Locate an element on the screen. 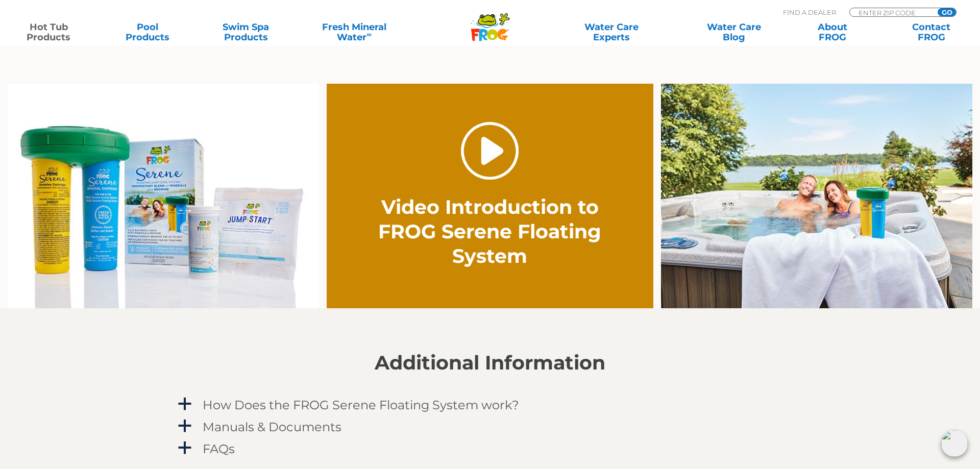 Image resolution: width=980 pixels, height=469 pixels. p: Find A Dealer is located at coordinates (809, 12).